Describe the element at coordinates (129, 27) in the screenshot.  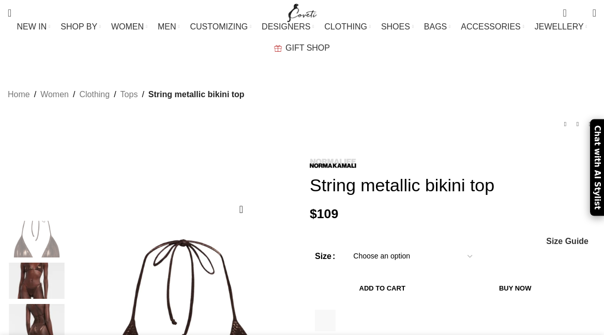
I see `a: WOMEN` at that location.